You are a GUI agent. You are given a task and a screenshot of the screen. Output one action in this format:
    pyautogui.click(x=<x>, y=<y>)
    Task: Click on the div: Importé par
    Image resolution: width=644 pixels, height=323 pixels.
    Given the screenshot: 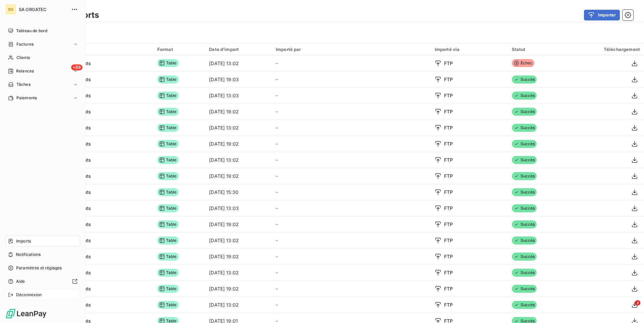 What is the action you would take?
    pyautogui.click(x=352, y=49)
    